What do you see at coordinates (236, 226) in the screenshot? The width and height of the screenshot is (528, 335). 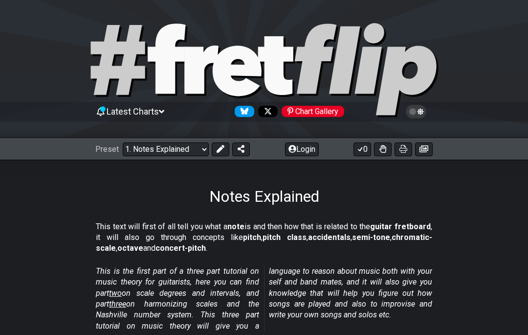 I see `strong: note` at bounding box center [236, 226].